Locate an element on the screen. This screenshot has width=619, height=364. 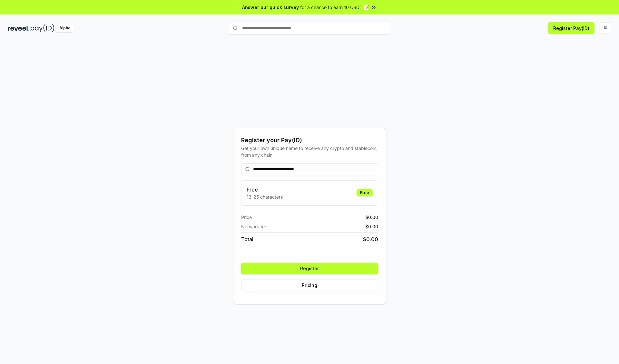
span: Price is located at coordinates (246, 217).